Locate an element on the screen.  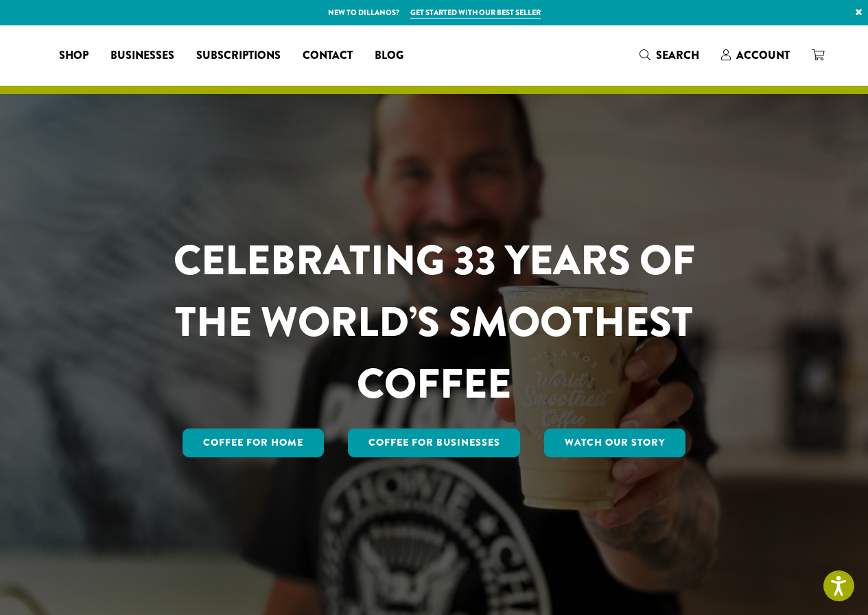
span: Search is located at coordinates (677, 55).